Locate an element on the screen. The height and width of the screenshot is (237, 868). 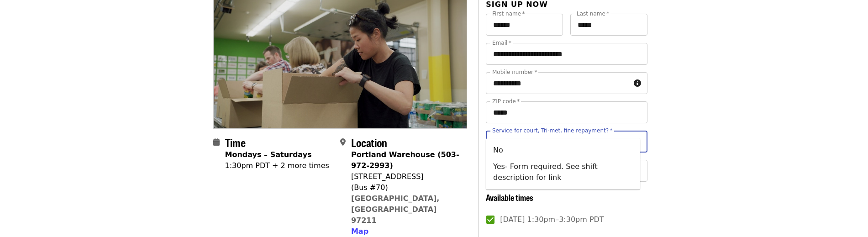
button: Clear is located at coordinates (626, 142).